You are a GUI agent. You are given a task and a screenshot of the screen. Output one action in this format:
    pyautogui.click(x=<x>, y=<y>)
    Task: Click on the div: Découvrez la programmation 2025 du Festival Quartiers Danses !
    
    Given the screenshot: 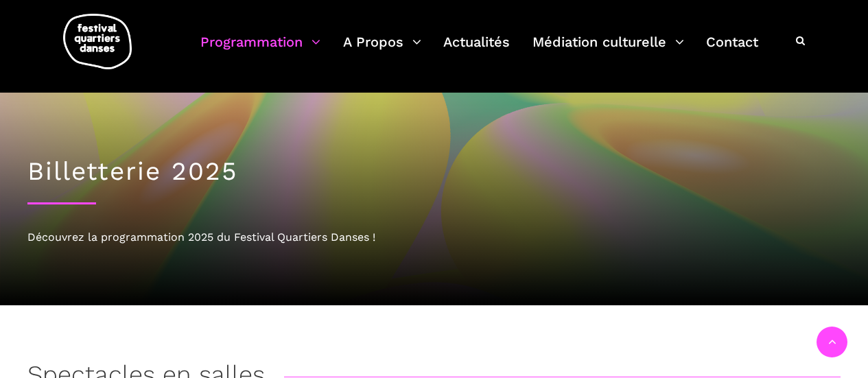 What is the action you would take?
    pyautogui.click(x=434, y=237)
    